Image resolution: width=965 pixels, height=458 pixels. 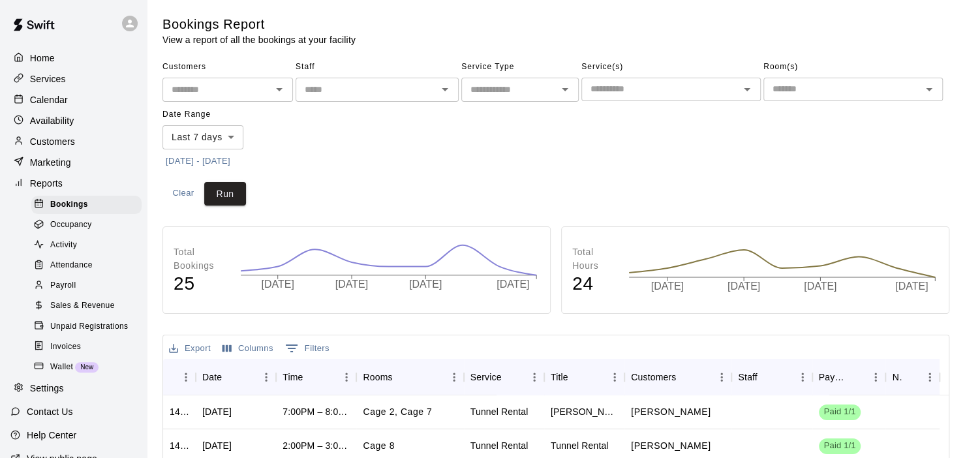 I want to click on div: 1433769, so click(x=179, y=446).